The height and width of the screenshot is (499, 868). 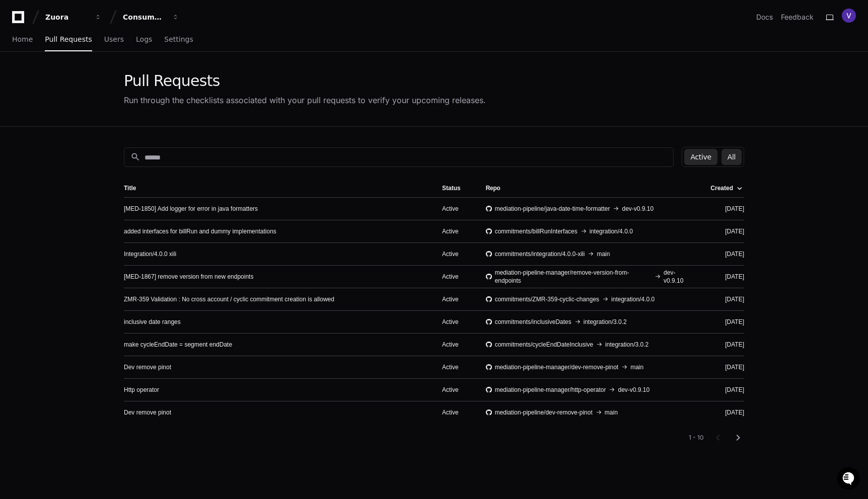 What do you see at coordinates (114, 39) in the screenshot?
I see `span: Users` at bounding box center [114, 39].